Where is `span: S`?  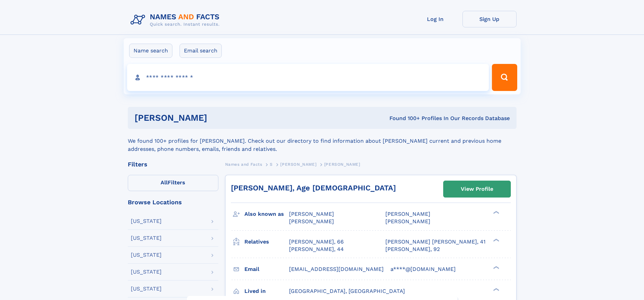
span: S is located at coordinates (271, 165).